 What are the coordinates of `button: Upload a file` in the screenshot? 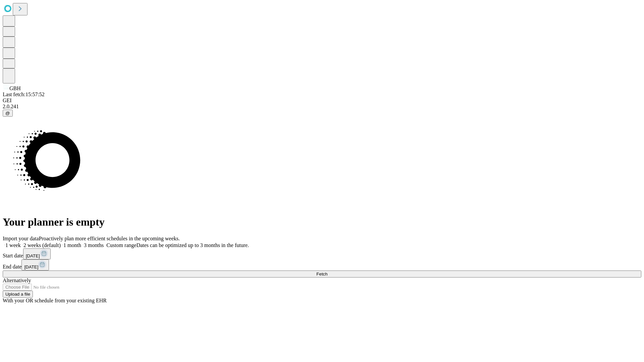 It's located at (18, 294).